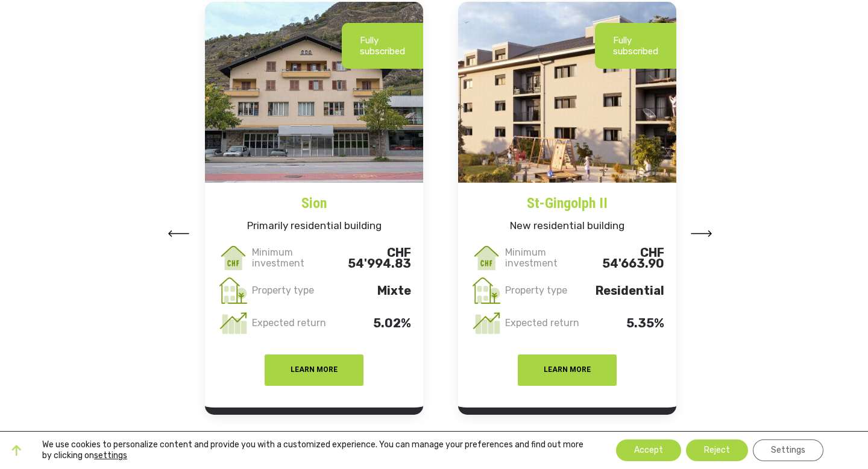 Image resolution: width=868 pixels, height=469 pixels. What do you see at coordinates (370, 323) in the screenshot?
I see `p: 5.02%` at bounding box center [370, 323].